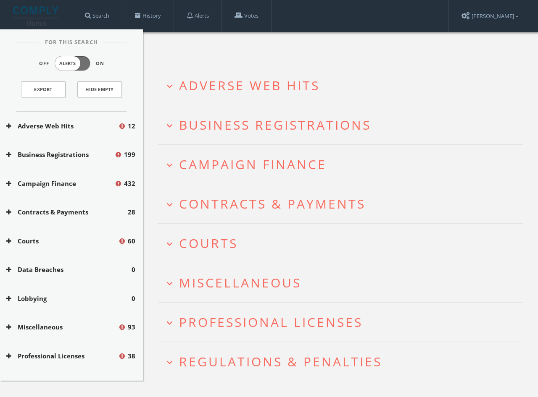  I want to click on span: 38, so click(131, 356).